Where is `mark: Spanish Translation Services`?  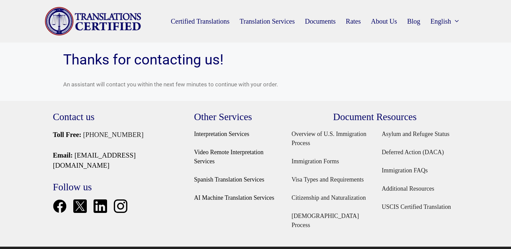 mark: Spanish Translation Services is located at coordinates (229, 180).